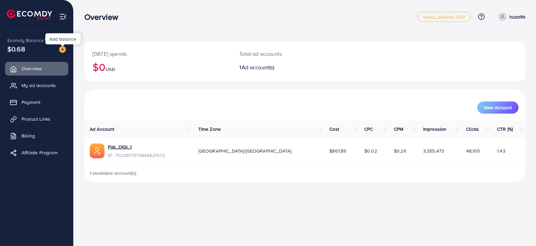 The image size is (536, 246). Describe the element at coordinates (370, 151) in the screenshot. I see `span: $0.02` at that location.